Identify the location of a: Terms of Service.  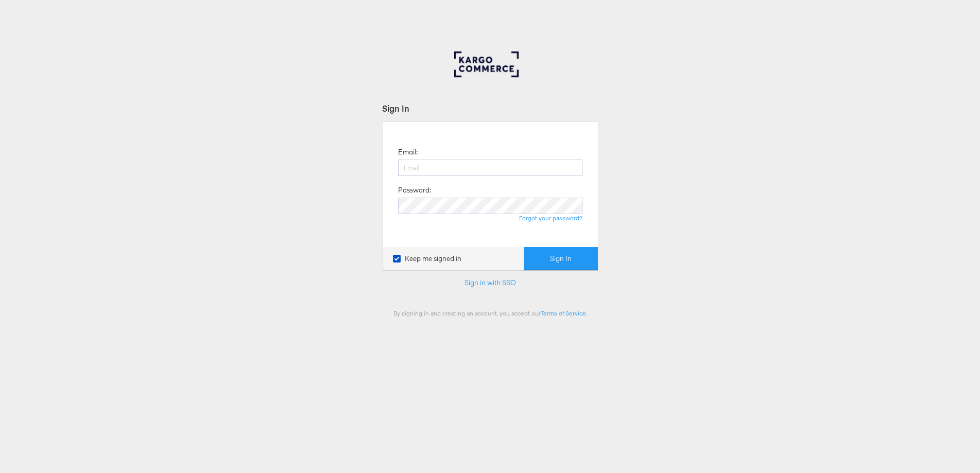
(564, 313).